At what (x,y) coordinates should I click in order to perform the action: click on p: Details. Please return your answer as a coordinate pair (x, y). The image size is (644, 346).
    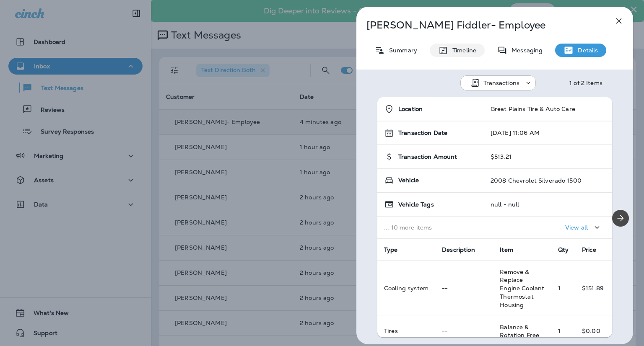
    Looking at the image, I should click on (586, 50).